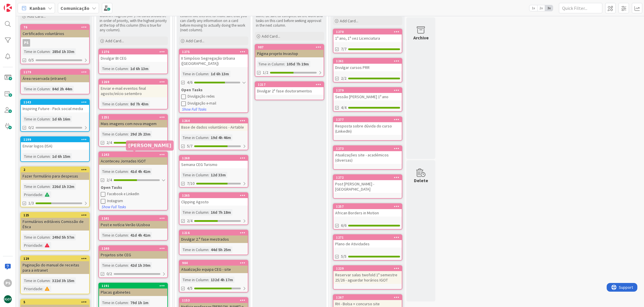 The image size is (644, 307). I want to click on p: It's always a good idea to have a thinking column like this one to make sure that you can clarify..., so click(213, 20).